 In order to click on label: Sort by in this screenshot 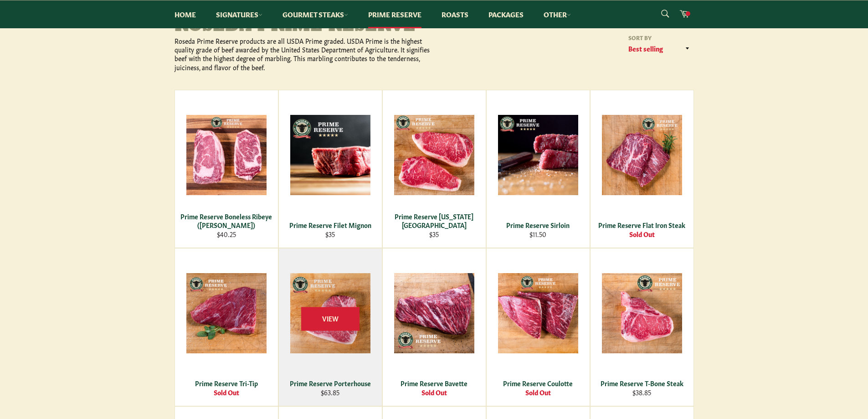, I will do `click(660, 38)`.